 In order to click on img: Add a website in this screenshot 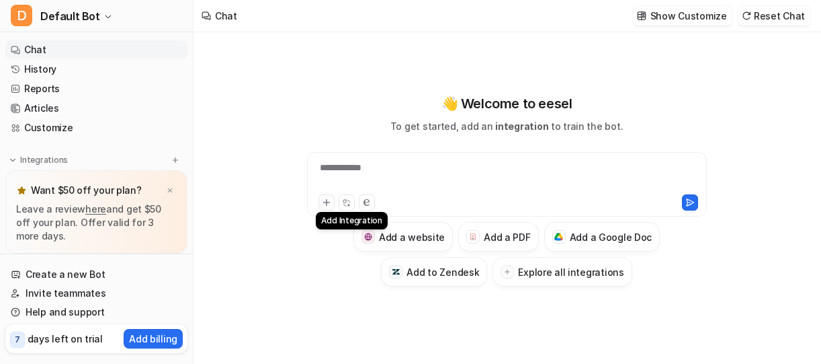, I will do `click(368, 237)`.